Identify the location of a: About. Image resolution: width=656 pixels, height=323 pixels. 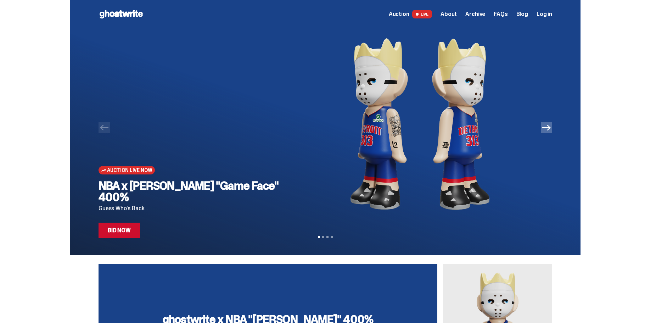
(449, 14).